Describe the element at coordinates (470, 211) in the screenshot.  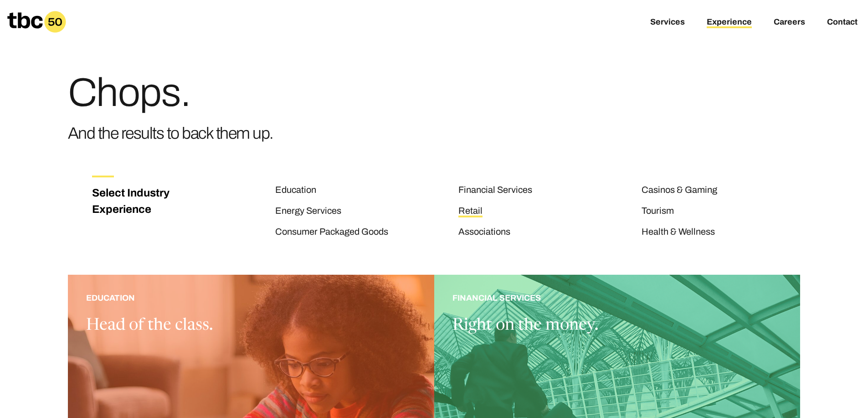
I see `a: Retail` at that location.